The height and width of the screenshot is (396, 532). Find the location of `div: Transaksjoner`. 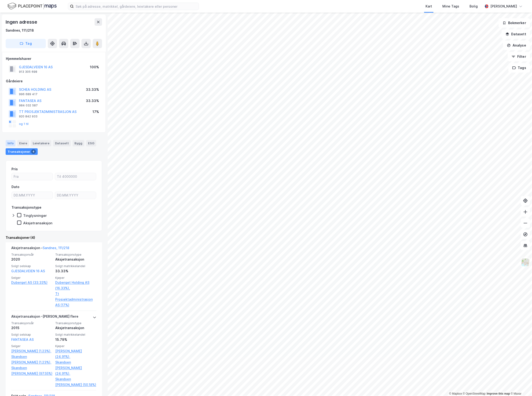

div: Transaksjoner is located at coordinates (21, 151).